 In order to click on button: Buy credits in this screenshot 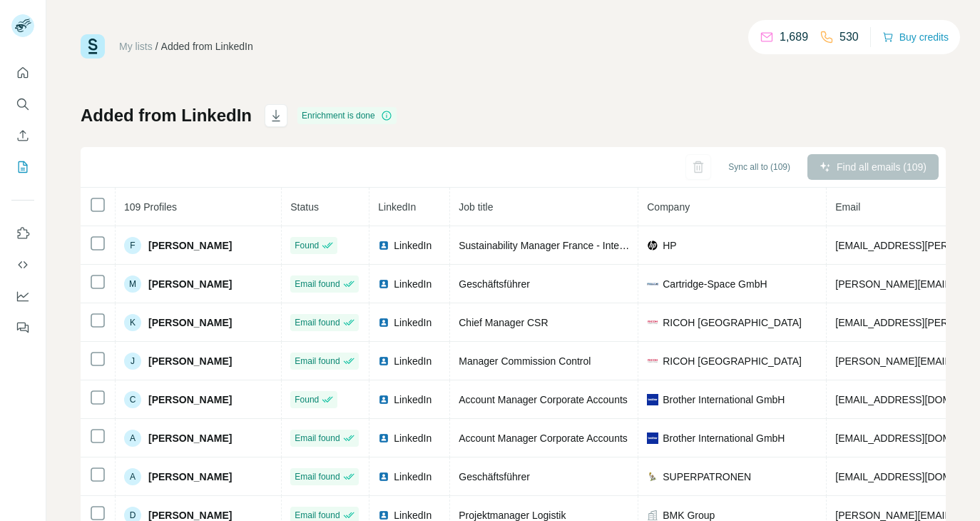, I will do `click(914, 37)`.